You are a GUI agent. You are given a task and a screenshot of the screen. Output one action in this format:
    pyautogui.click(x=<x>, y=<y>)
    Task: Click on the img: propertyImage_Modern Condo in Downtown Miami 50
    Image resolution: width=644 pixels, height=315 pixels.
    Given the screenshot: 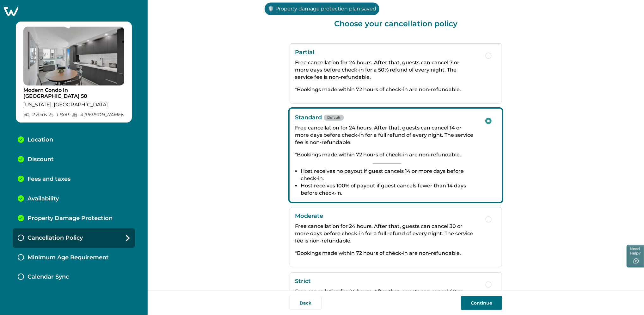 What is the action you would take?
    pyautogui.click(x=73, y=56)
    